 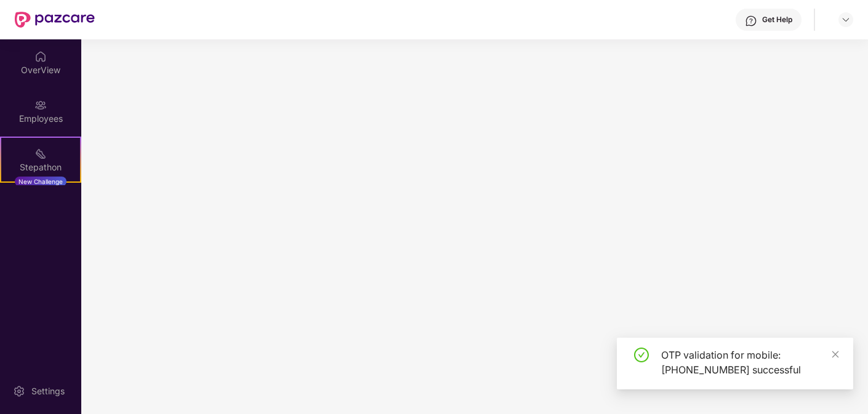 What do you see at coordinates (642, 355) in the screenshot?
I see `span: check-circle` at bounding box center [642, 355].